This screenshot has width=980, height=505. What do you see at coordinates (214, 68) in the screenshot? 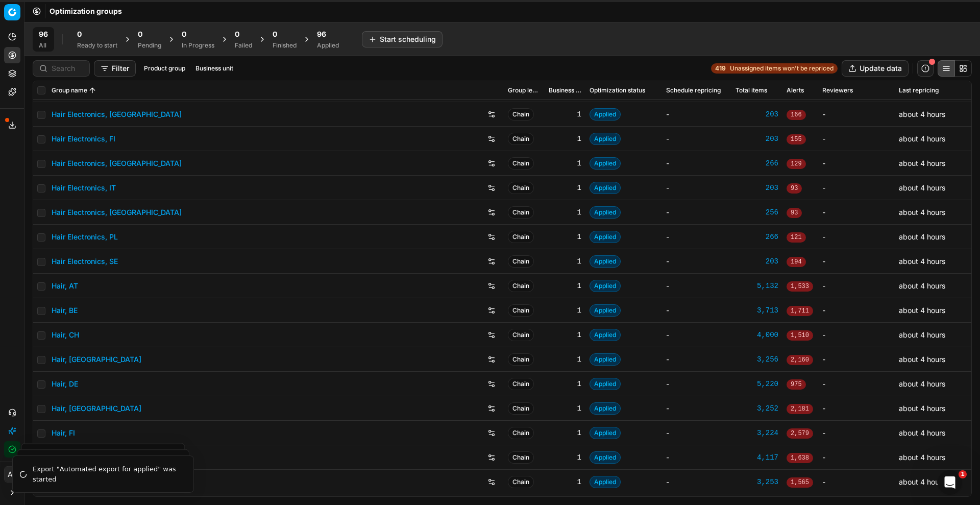
I see `button: Business unit` at bounding box center [214, 68].